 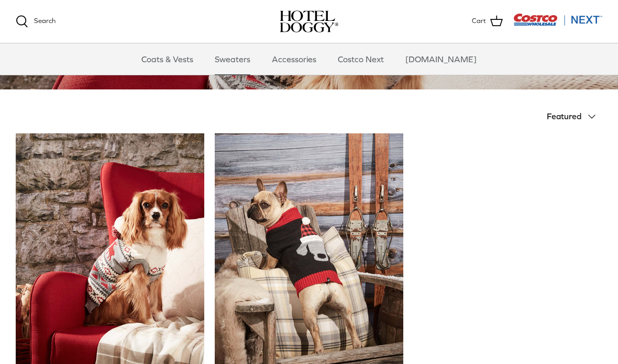 I want to click on a: Coats & Vests, so click(x=167, y=59).